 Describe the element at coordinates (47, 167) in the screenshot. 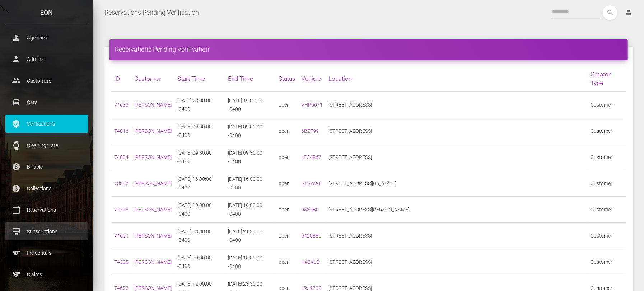

I see `p: Billable` at that location.